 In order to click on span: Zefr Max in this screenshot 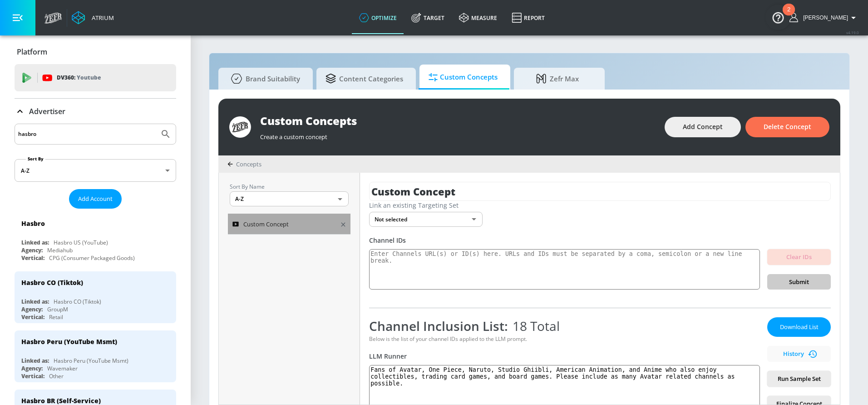, I will do `click(558, 78)`.